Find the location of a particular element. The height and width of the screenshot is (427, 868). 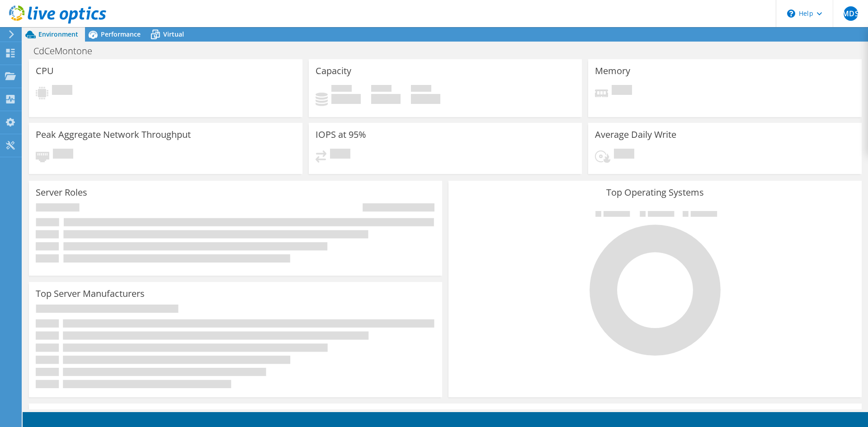

h3: Top Server Manufacturers is located at coordinates (90, 294).